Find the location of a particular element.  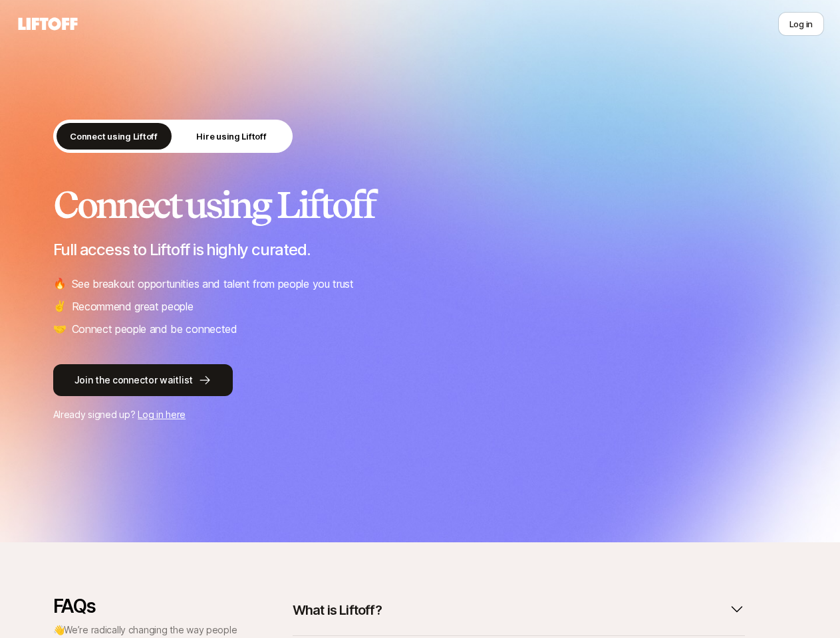

p: Full access to Liftoff is highly curated. is located at coordinates (420, 250).